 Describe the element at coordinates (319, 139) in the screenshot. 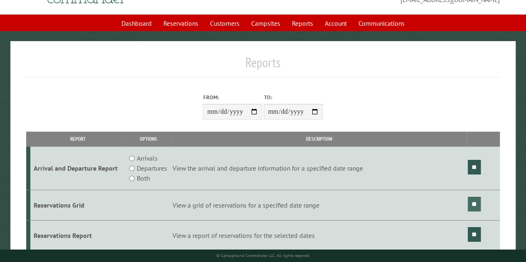

I see `th: Description` at that location.